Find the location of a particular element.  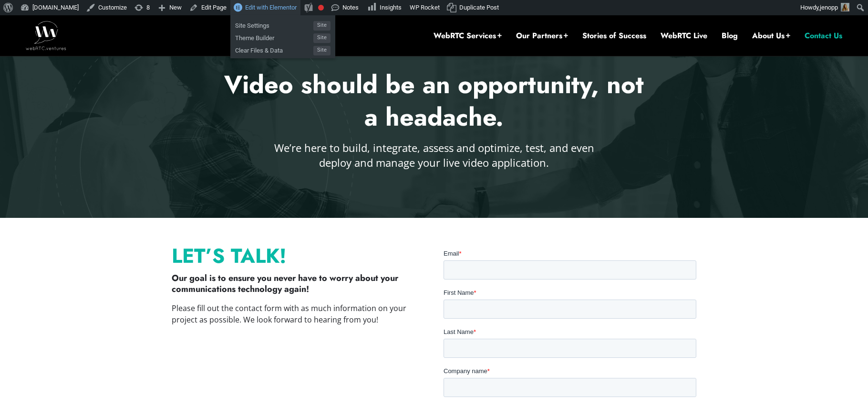

a: WebRTC Live is located at coordinates (684, 36).